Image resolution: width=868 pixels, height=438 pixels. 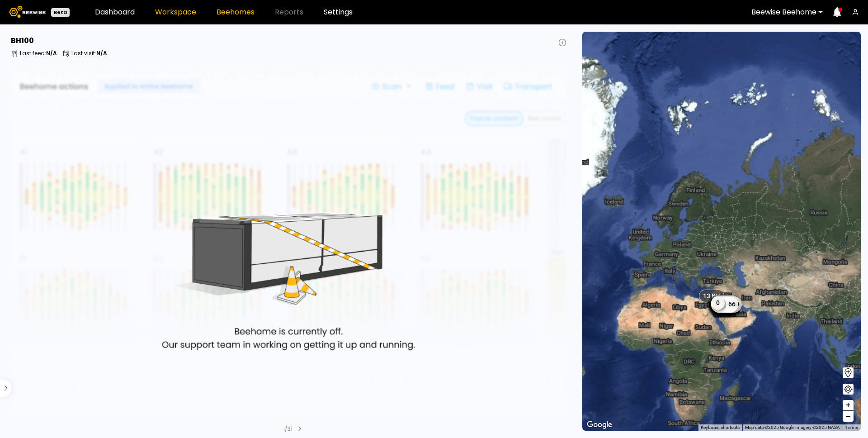 What do you see at coordinates (89, 53) in the screenshot?
I see `p: Last visit :` at bounding box center [89, 53].